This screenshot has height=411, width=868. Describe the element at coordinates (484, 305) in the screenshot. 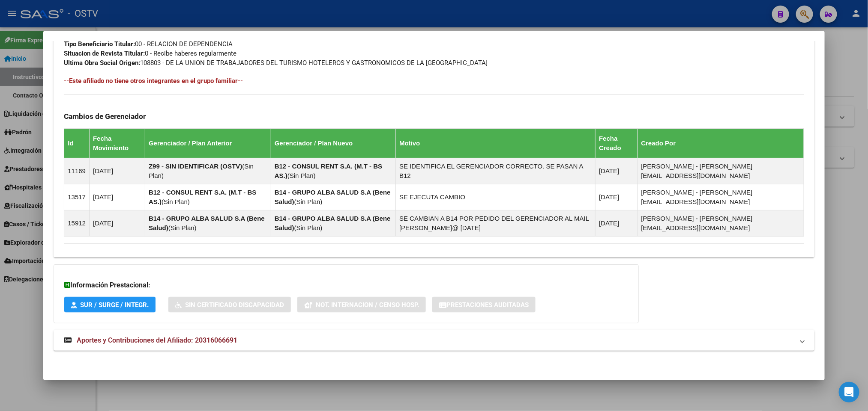

I see `button: Prestaciones Auditadas` at that location.